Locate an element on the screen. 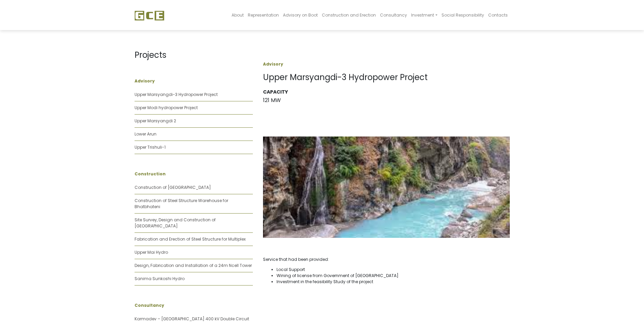 The image size is (644, 322). span: Representation is located at coordinates (263, 15).